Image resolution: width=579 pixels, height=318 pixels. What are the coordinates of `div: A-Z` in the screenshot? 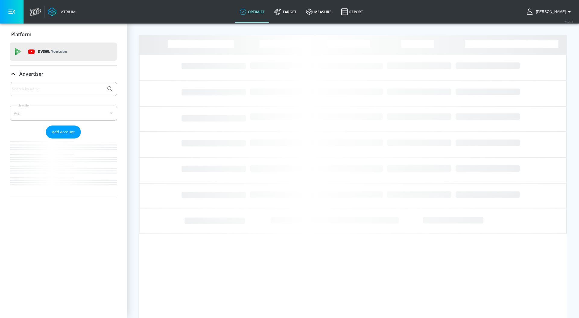 It's located at (63, 113).